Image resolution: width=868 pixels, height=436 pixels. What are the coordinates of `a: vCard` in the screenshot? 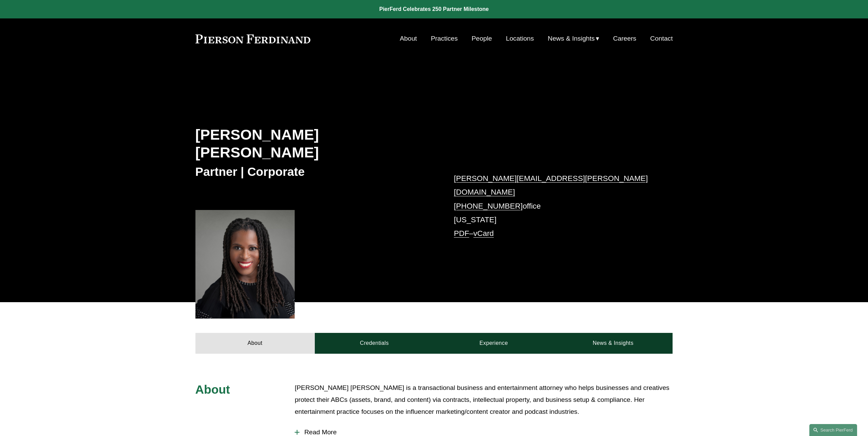 It's located at (484, 233).